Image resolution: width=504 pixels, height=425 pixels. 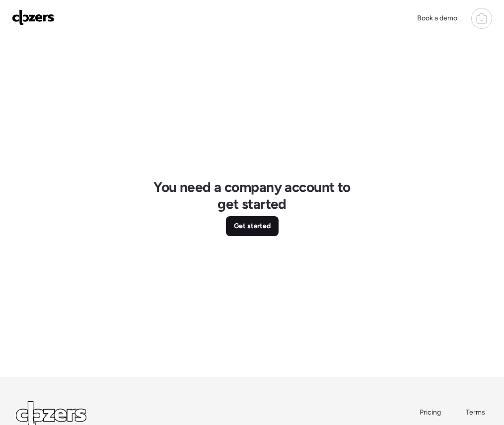 I want to click on span: Book a demo, so click(x=437, y=18).